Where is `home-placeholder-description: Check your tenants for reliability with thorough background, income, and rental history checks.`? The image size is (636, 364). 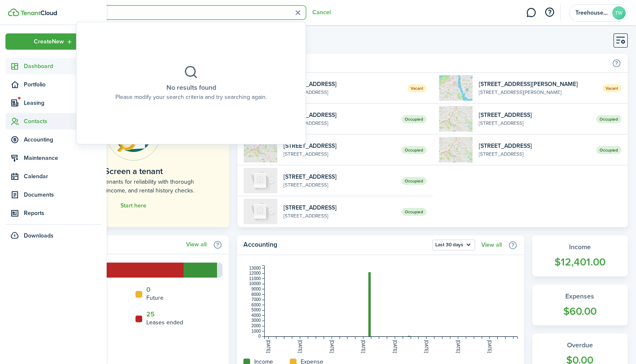
home-placeholder-description: Check your tenants for reliability with thorough background, income, and rental history checks. is located at coordinates (134, 187).